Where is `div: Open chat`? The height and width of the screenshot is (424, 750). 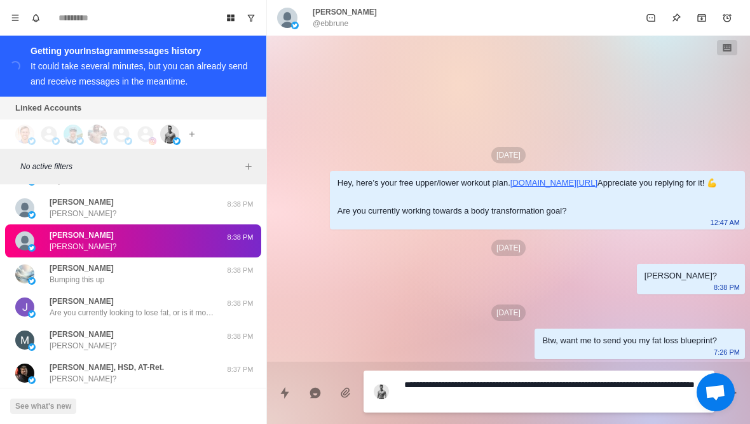 div: Open chat is located at coordinates (715, 392).